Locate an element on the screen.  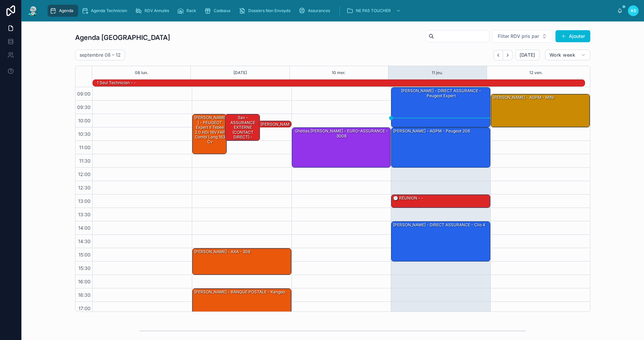
span: 12:30 is located at coordinates (84, 188).